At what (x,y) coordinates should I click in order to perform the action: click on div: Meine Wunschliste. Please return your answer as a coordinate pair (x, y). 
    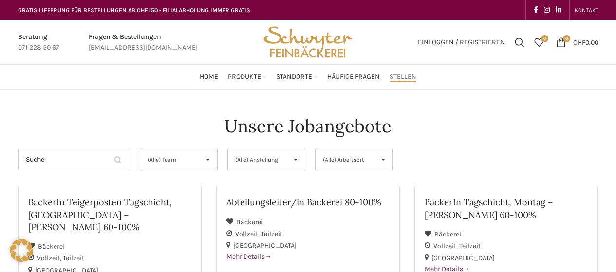
    Looking at the image, I should click on (539, 42).